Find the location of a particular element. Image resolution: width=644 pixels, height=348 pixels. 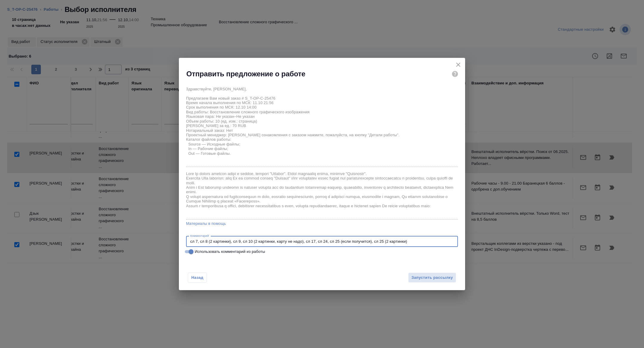

span: Использовать комментарий из работы is located at coordinates (230, 252).